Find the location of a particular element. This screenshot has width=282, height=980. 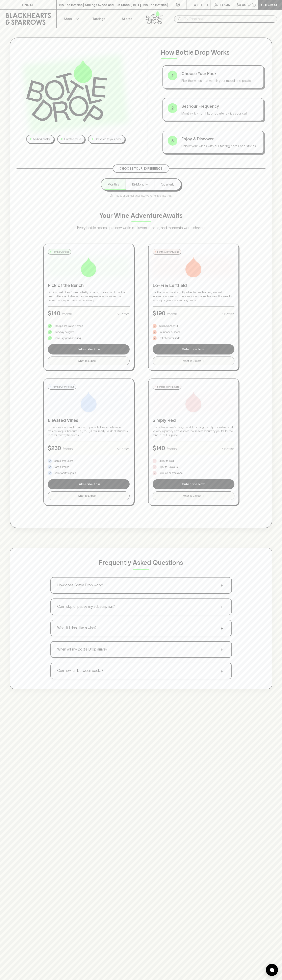

p: Every bottle opens up a new world of flavors, stories, and moments worth sharing. is located at coordinates (141, 228).